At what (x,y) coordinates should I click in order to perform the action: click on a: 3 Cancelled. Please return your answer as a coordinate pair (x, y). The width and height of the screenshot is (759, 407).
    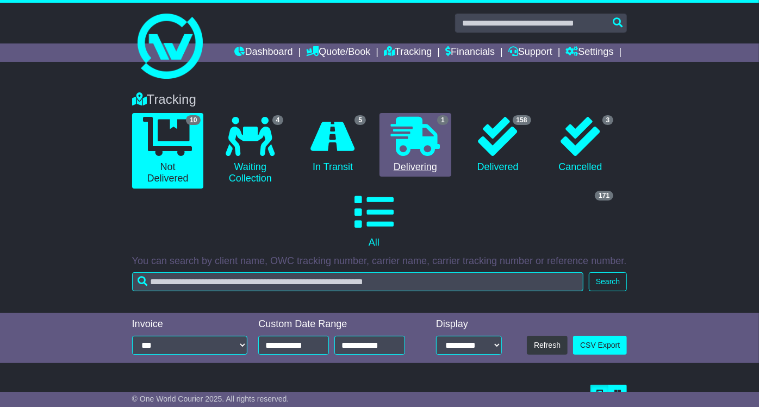
    Looking at the image, I should click on (581, 145).